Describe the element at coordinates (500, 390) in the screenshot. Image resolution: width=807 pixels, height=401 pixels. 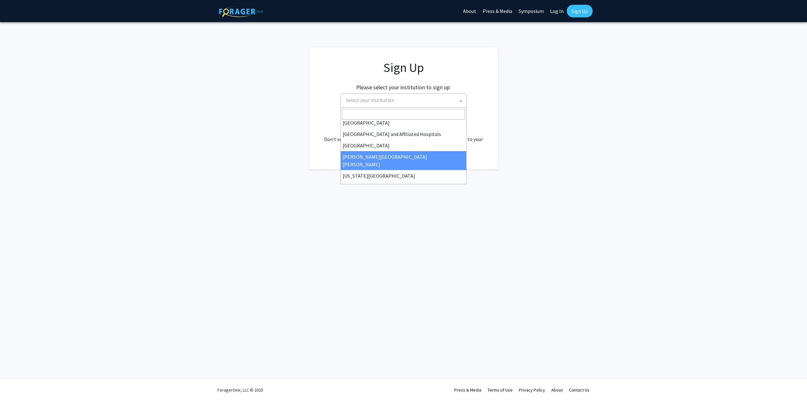
I see `a: Terms of Use` at that location.